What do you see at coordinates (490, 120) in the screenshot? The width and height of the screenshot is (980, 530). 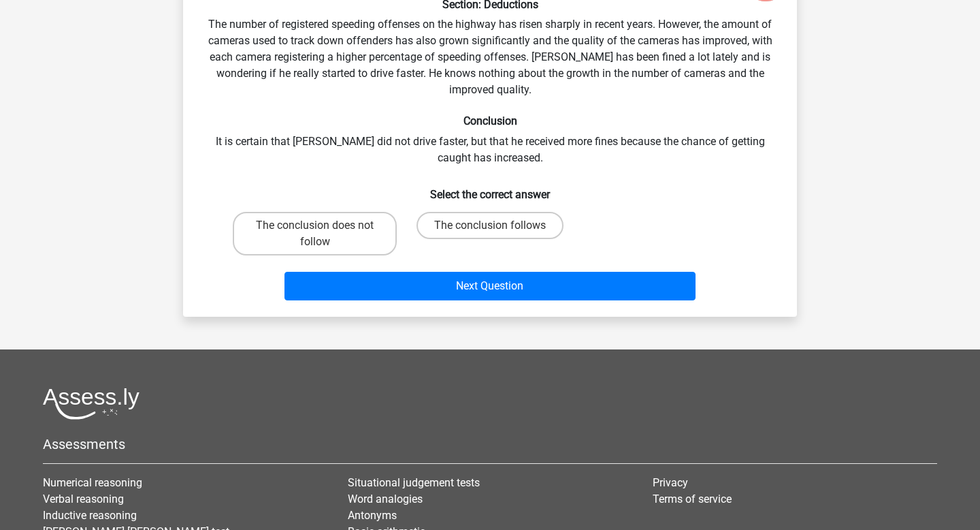 I see `h6: Conclusion` at bounding box center [490, 120].